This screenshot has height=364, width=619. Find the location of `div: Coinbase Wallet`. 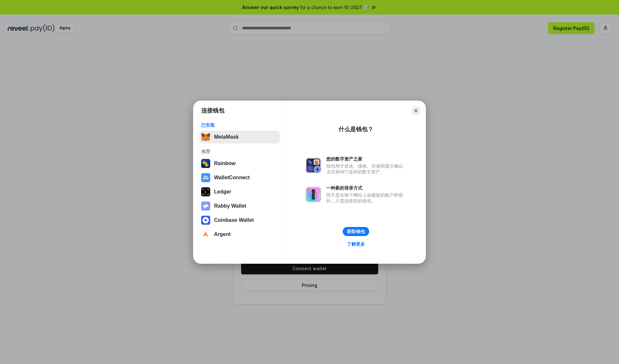

div: Coinbase Wallet is located at coordinates (234, 220).